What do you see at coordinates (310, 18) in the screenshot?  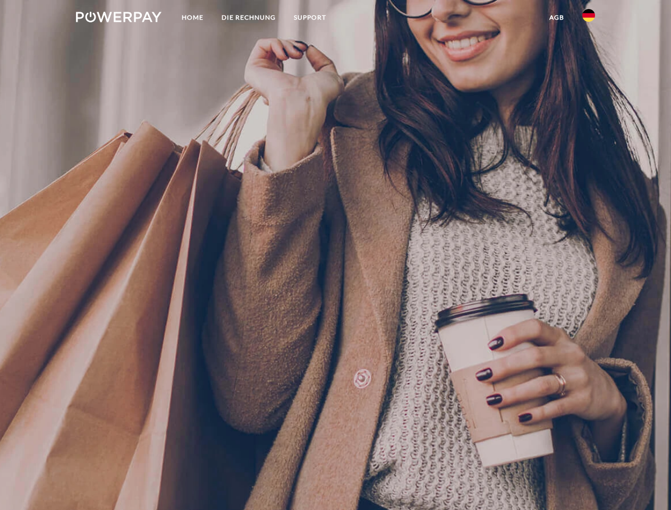 I see `a: SUPPORT` at bounding box center [310, 18].